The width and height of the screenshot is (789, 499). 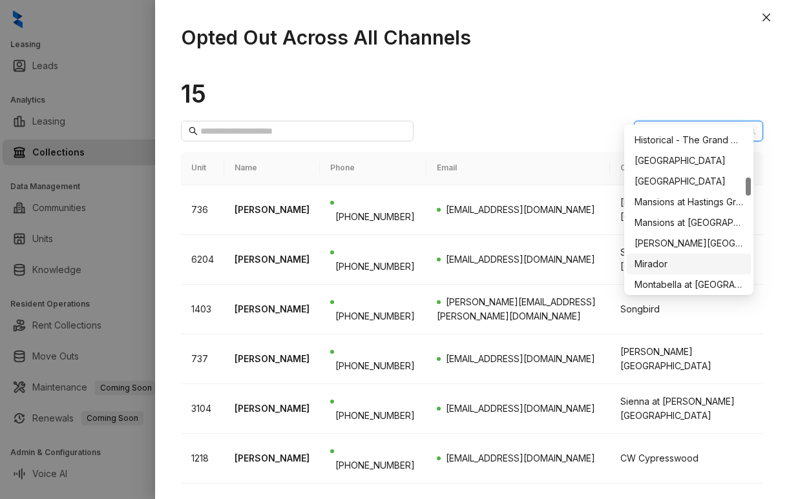 What do you see at coordinates (766, 17) in the screenshot?
I see `span: close` at bounding box center [766, 17].